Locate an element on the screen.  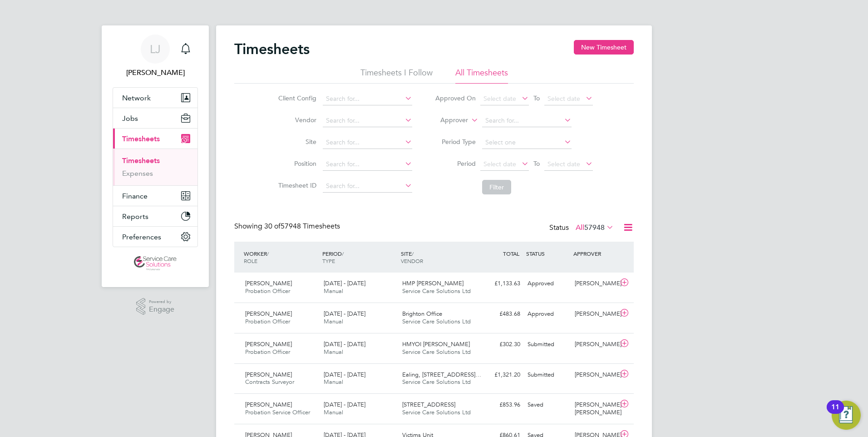
span: Engage is located at coordinates (162, 309).